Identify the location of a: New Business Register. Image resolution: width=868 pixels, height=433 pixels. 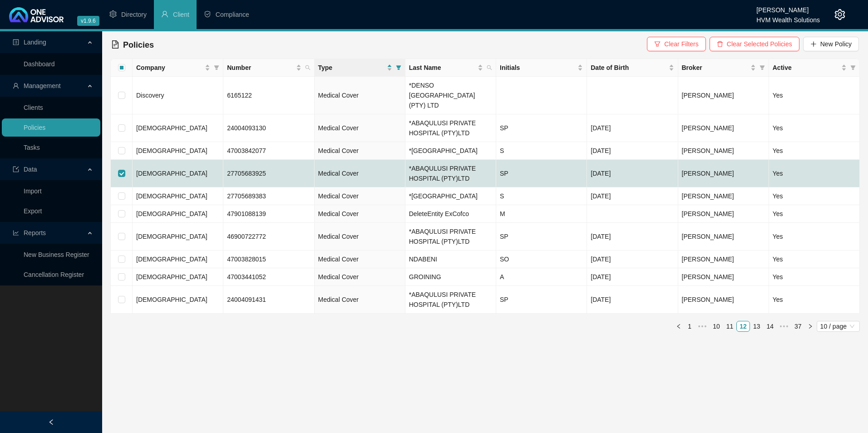
(56, 254).